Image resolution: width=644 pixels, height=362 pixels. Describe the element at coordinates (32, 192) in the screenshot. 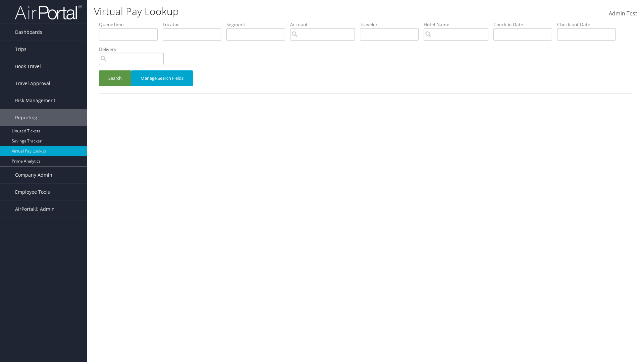

I see `span: Employee Tools` at that location.